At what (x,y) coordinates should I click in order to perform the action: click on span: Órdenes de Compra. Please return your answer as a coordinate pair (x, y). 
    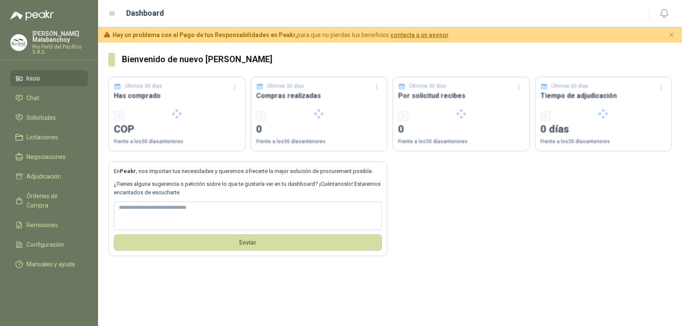
    Looking at the image, I should click on (53, 201).